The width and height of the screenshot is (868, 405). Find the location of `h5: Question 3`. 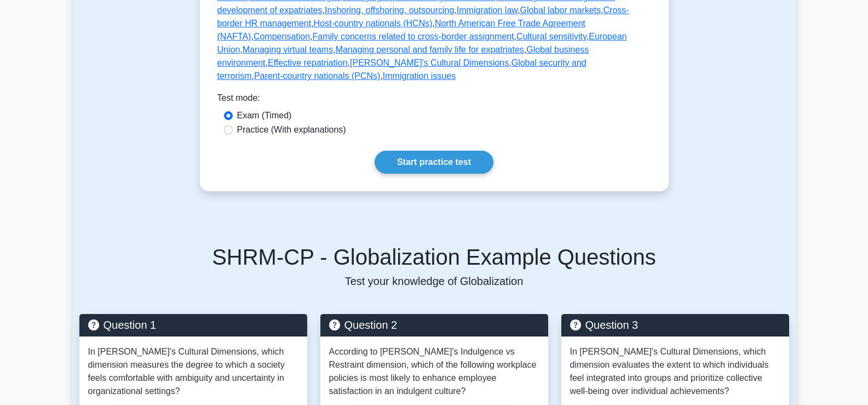

h5: Question 3 is located at coordinates (675, 325).